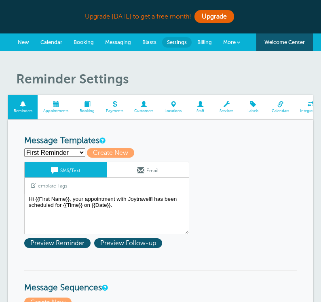  I want to click on a: Upgrade, so click(214, 17).